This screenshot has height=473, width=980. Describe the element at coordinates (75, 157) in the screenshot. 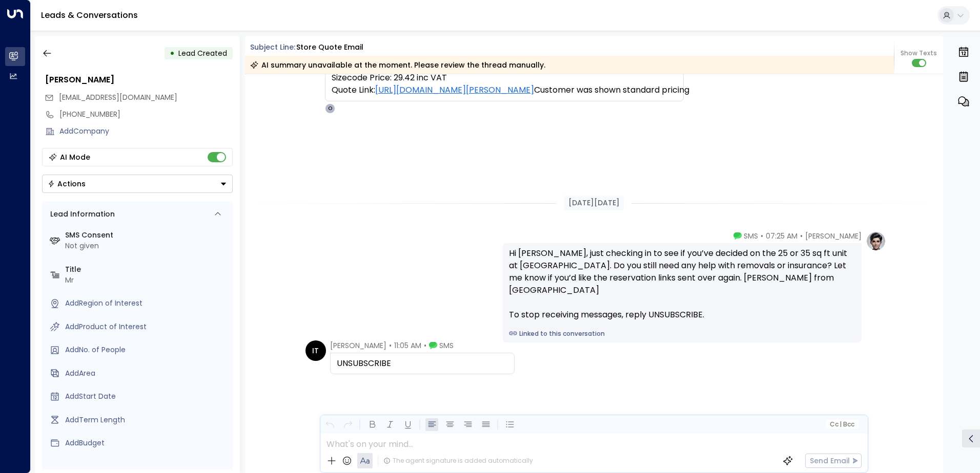

I see `div: AI Mode` at that location.